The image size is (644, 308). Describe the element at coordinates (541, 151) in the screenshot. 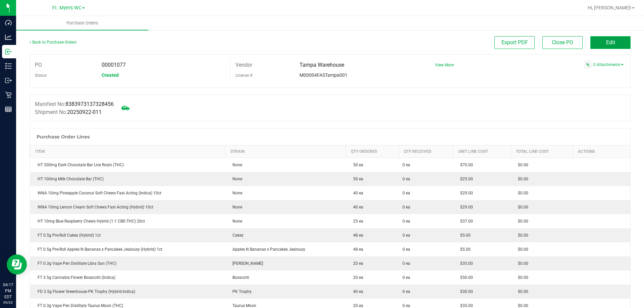

I see `th: Total Line Cost` at that location.